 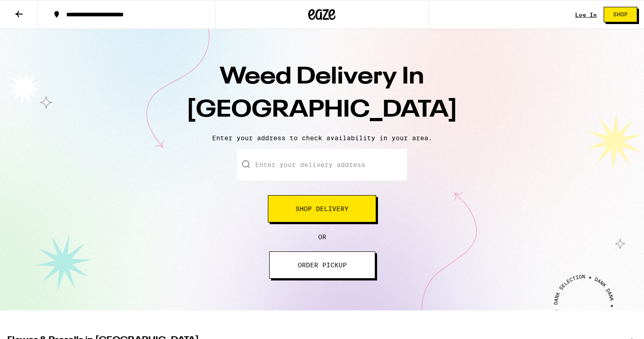 What do you see at coordinates (322, 165) in the screenshot?
I see `input: Enter your delivery address` at bounding box center [322, 165].